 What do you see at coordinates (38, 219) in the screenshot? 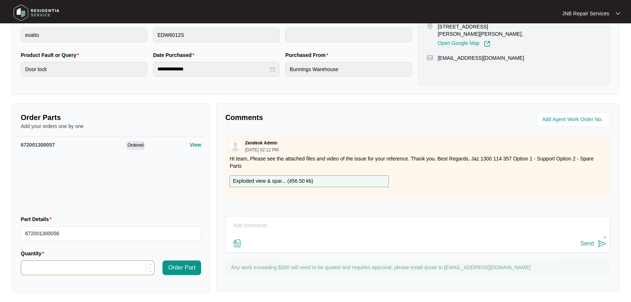
I see `label: Part Details` at bounding box center [38, 219].